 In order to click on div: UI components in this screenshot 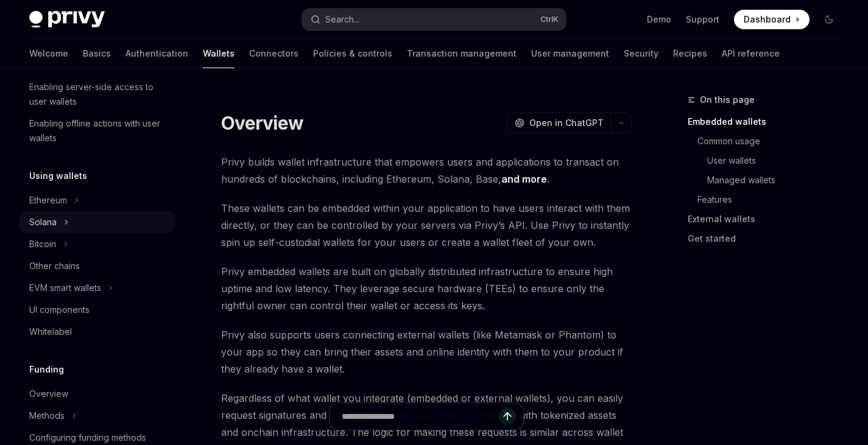, I will do `click(59, 310)`.